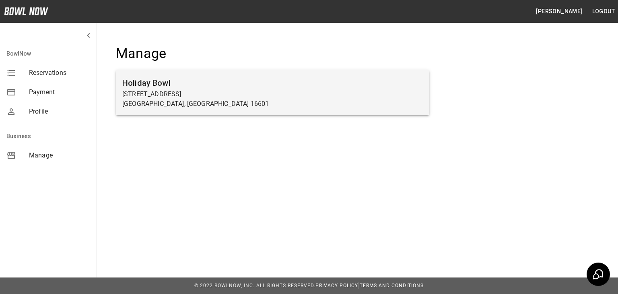 The image size is (618, 294). What do you see at coordinates (337, 285) in the screenshot?
I see `a: Privacy Policy` at bounding box center [337, 285].